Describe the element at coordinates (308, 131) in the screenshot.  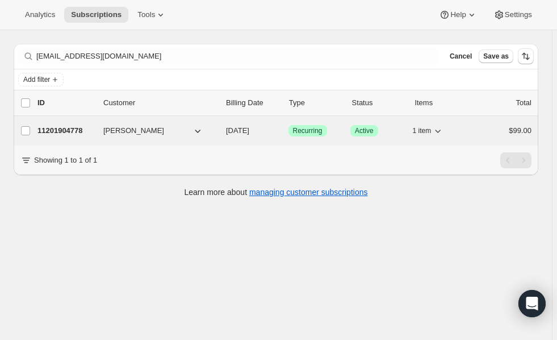
I see `span: Recurring` at that location.